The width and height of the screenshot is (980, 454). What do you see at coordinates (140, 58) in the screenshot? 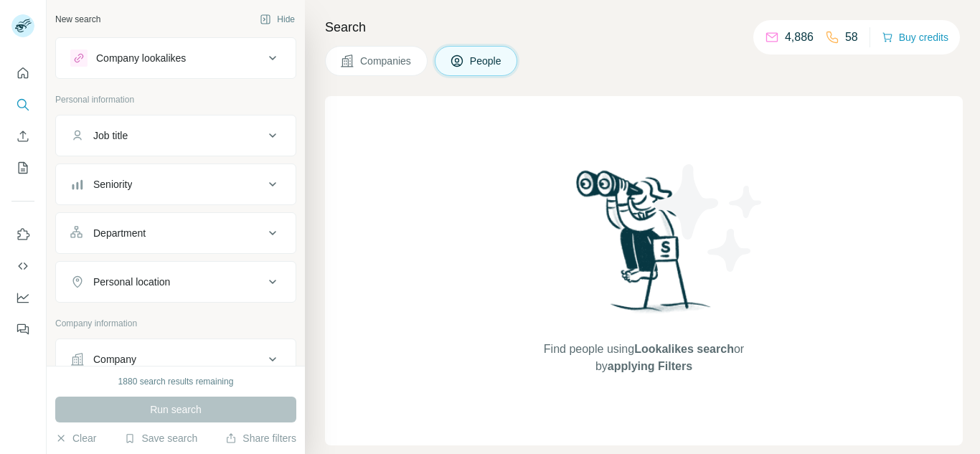
I see `div: Company lookalikes` at bounding box center [140, 58].